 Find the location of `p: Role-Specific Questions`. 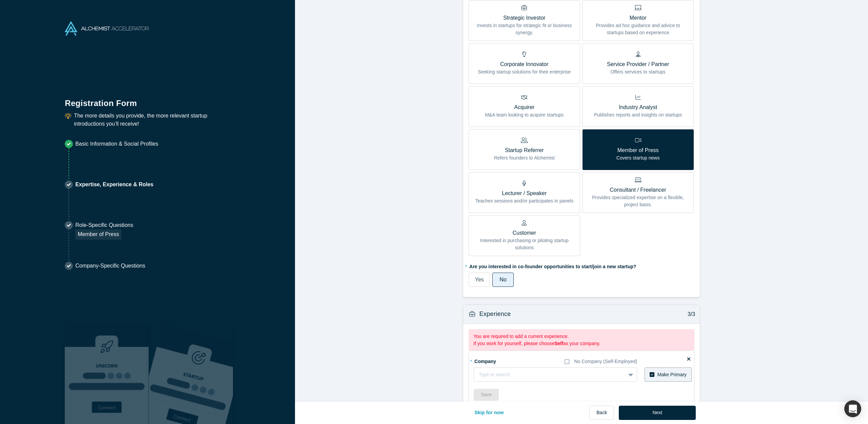

p: Role-Specific Questions is located at coordinates (104, 225).